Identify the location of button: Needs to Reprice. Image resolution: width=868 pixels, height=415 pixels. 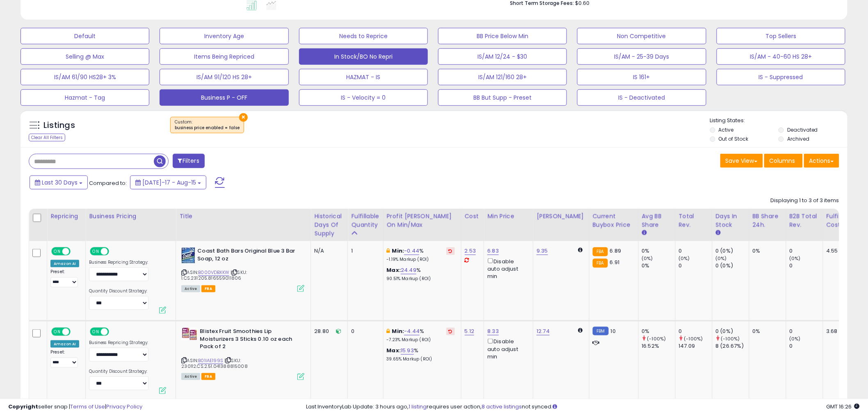
(363, 36).